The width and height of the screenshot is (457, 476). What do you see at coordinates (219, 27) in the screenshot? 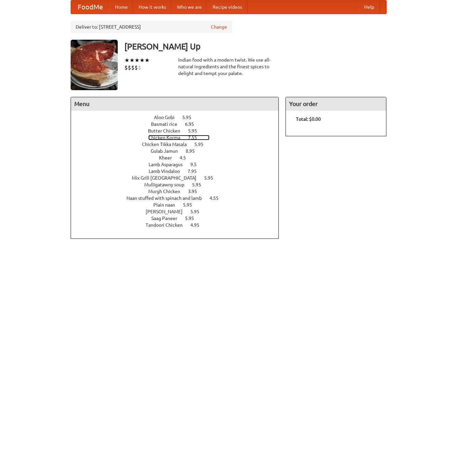
I see `a: Change` at bounding box center [219, 27].